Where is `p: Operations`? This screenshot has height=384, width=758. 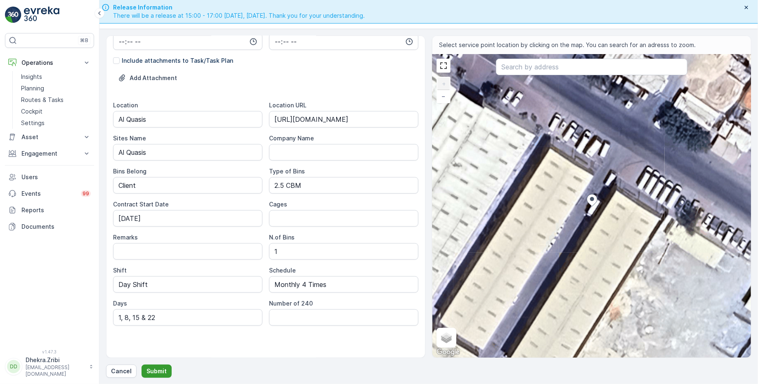 p: Operations is located at coordinates (50, 63).